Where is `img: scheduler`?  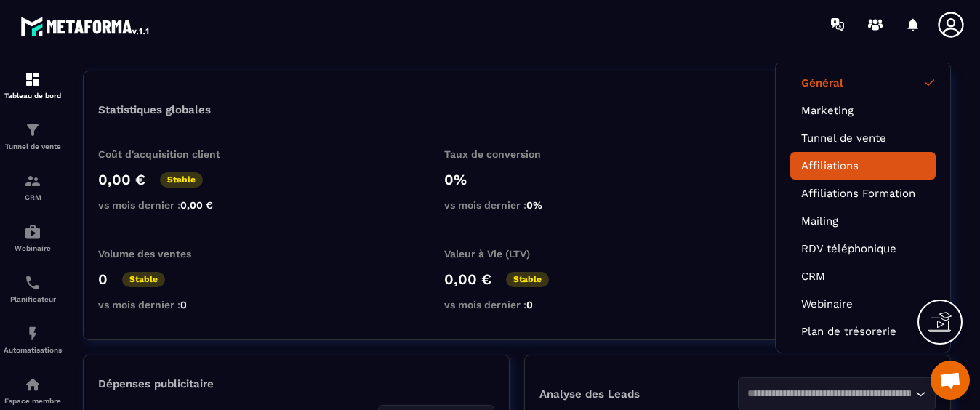 img: scheduler is located at coordinates (33, 283).